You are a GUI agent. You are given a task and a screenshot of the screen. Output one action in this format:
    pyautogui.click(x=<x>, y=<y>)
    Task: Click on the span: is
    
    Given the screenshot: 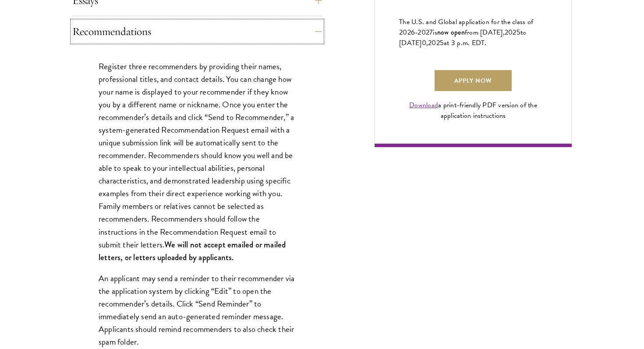 What is the action you would take?
    pyautogui.click(x=435, y=33)
    